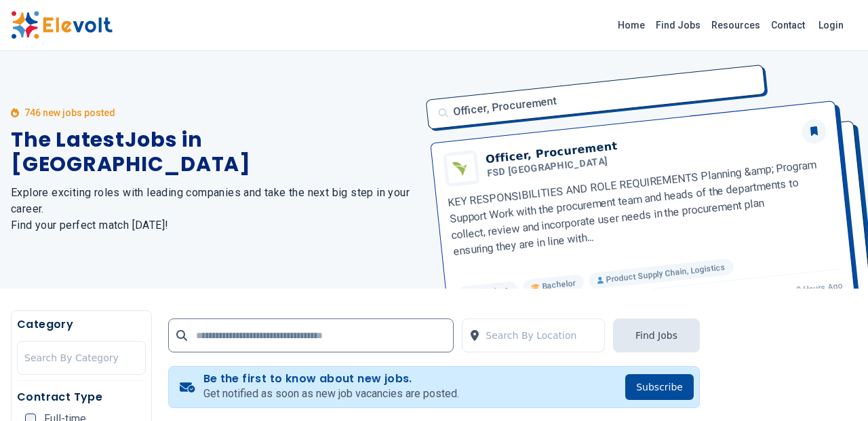 The width and height of the screenshot is (868, 421). What do you see at coordinates (70, 113) in the screenshot?
I see `p: 746 new jobs posted` at bounding box center [70, 113].